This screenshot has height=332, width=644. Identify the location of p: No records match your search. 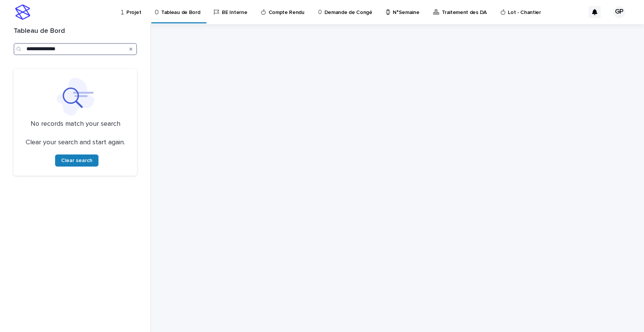
(75, 124).